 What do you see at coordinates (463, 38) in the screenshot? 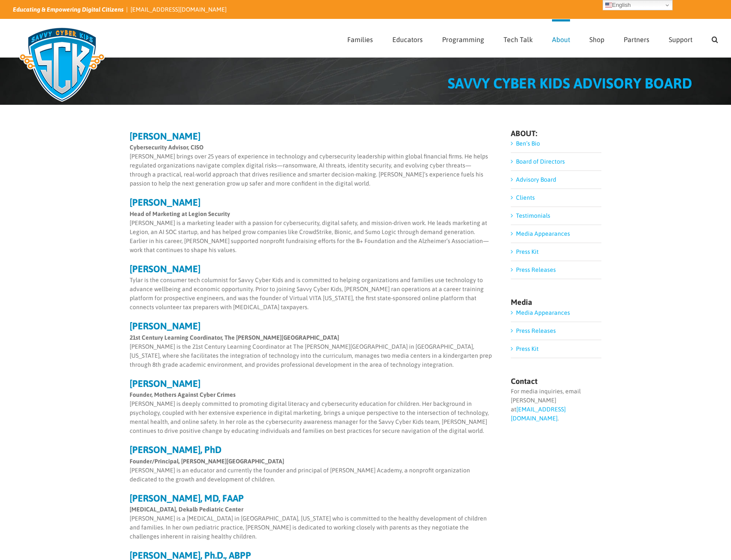
I see `a: Programming` at bounding box center [463, 38].